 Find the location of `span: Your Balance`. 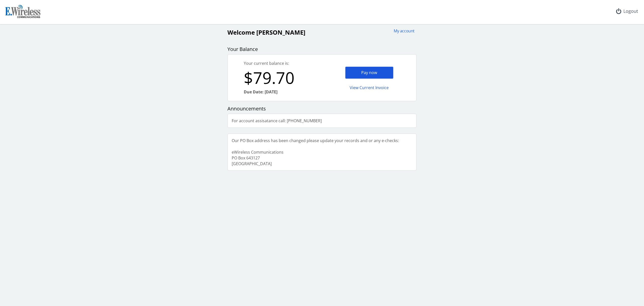

span: Your Balance is located at coordinates (242, 49).